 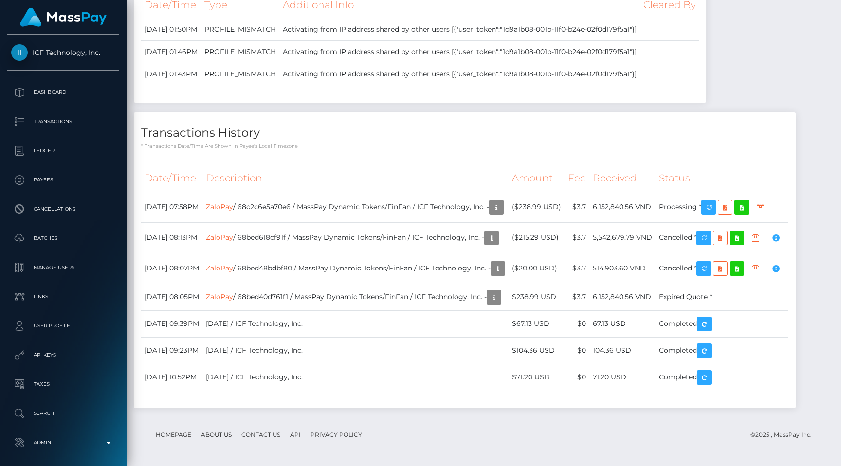 I want to click on a: Privacy Policy, so click(x=336, y=434).